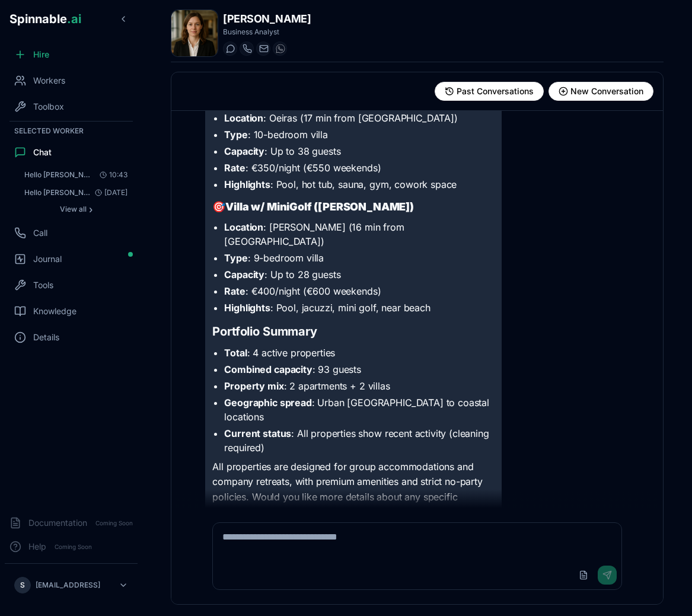  What do you see at coordinates (360, 308) in the screenshot?
I see `li: : Pool, jacuzzi, mini golf, near beach` at bounding box center [360, 308].